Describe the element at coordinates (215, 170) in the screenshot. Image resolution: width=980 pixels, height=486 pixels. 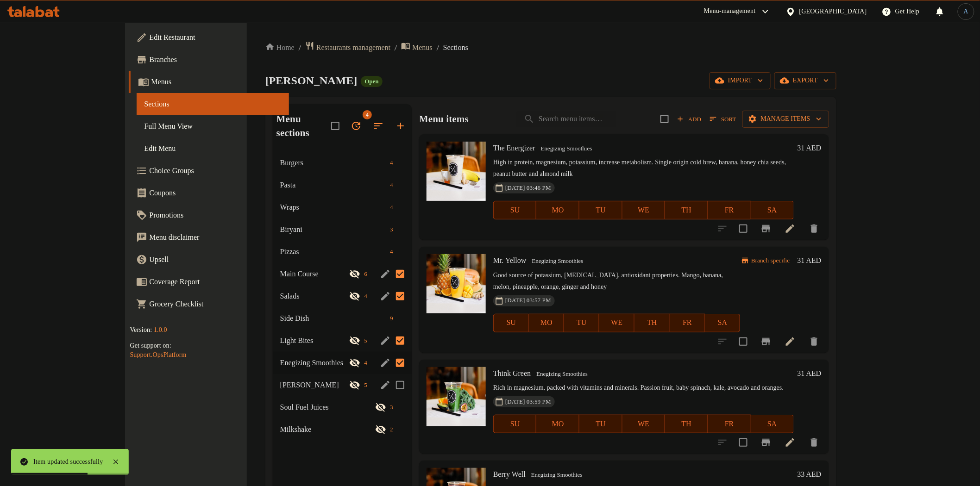
I see `span: Choice Groups` at that location.